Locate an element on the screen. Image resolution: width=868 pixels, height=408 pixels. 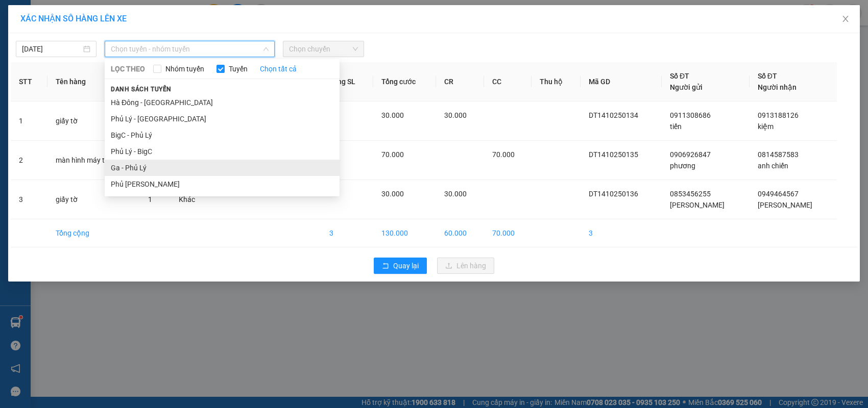
td: 2 is located at coordinates (29, 160).